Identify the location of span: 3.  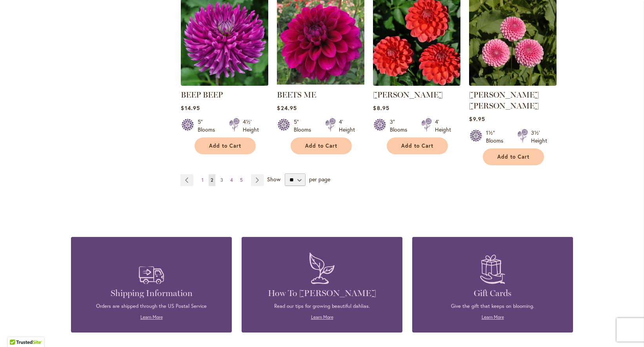
(222, 180).